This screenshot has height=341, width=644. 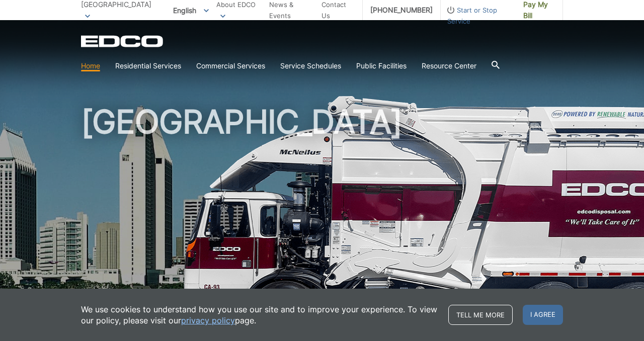 I want to click on p: We use cookies to understand how you use our site and to improve your experience. To view our pol..., so click(x=260, y=315).